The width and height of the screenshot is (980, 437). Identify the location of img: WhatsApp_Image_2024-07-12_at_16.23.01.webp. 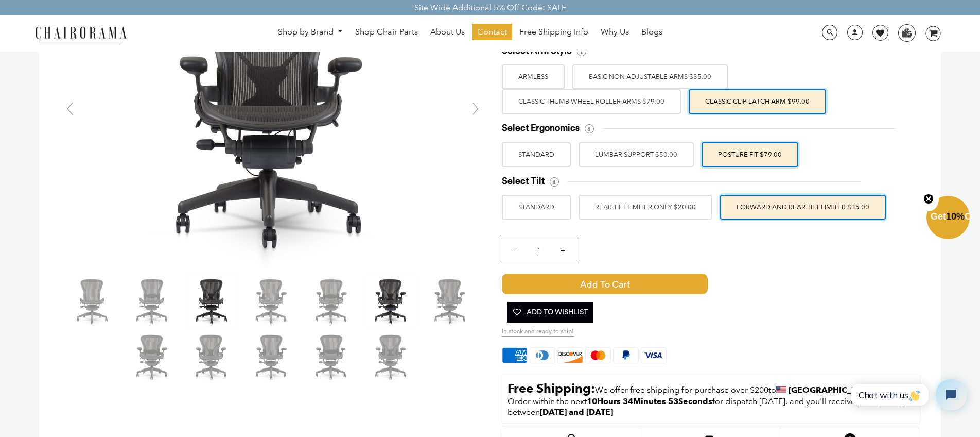
(906, 33).